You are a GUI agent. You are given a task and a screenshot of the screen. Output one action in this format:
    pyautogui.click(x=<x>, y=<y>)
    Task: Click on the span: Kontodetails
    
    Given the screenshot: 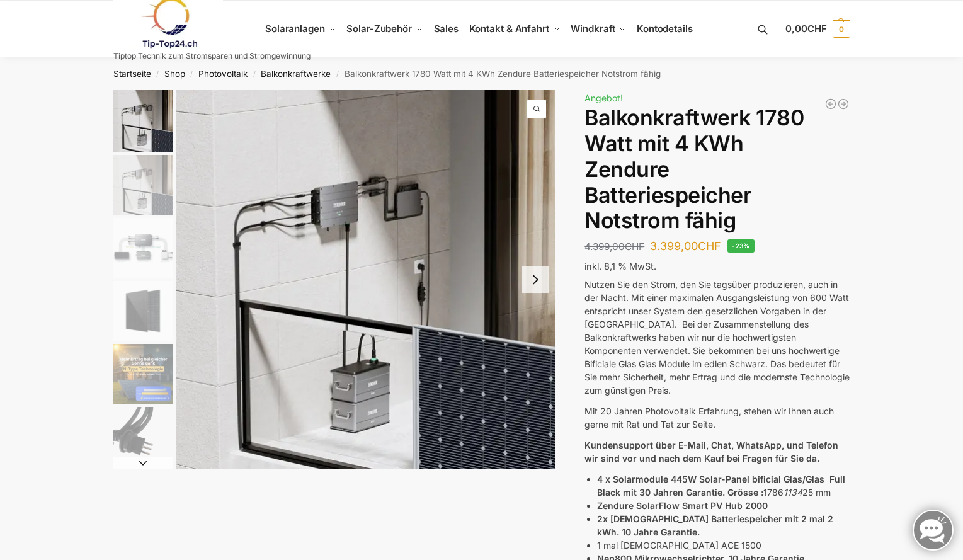 What is the action you would take?
    pyautogui.click(x=664, y=28)
    